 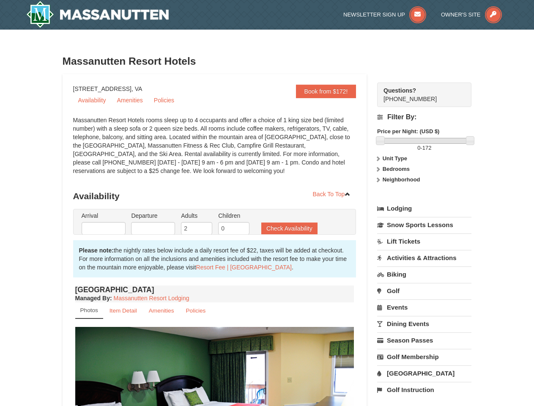 I want to click on h3: Availability, so click(x=215, y=196).